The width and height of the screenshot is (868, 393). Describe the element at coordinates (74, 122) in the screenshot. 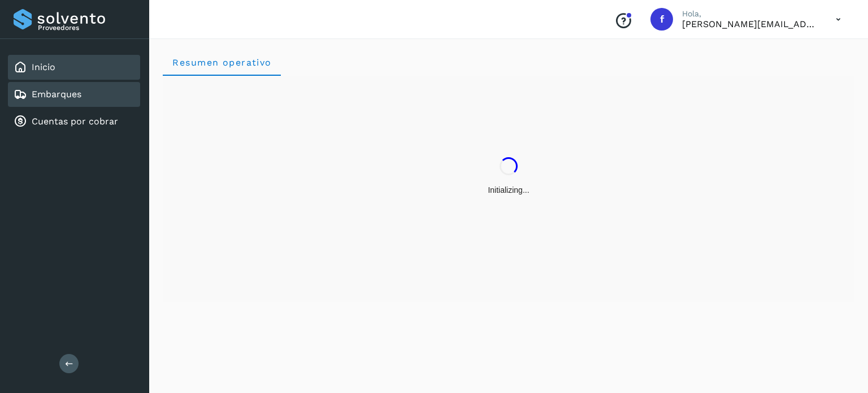

I see `div: Cuentas por cobrar` at that location.